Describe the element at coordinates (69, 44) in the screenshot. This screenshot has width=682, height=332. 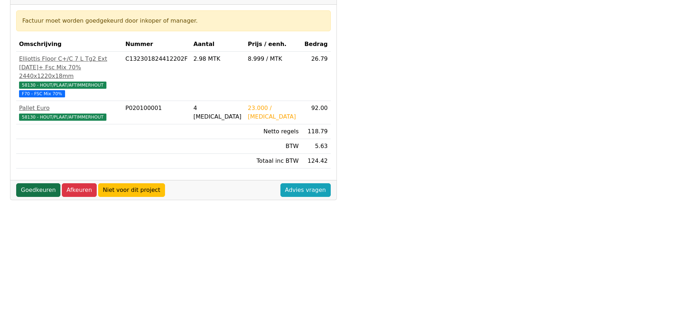
I see `th: Omschrijving` at that location.